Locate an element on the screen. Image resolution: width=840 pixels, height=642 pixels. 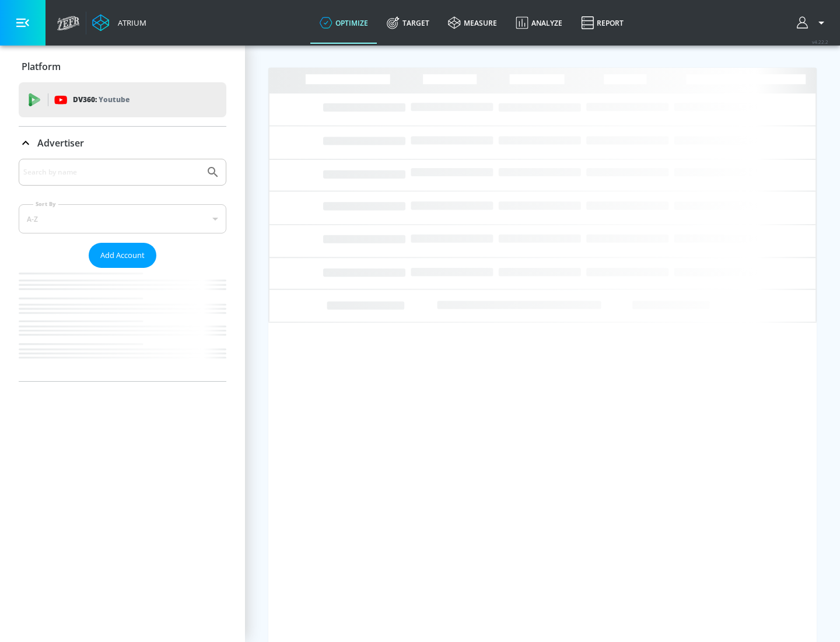
div: Platform is located at coordinates (123, 66).